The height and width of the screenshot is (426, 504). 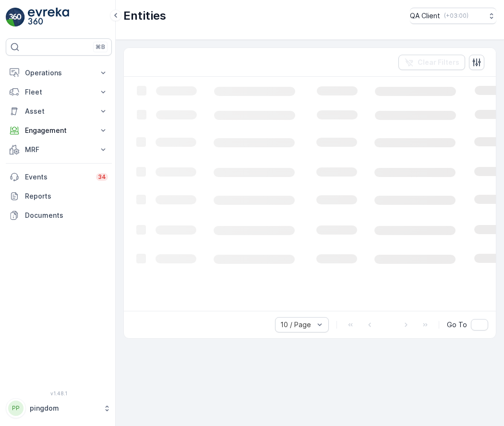 I want to click on p: ( +03:00 ), so click(x=456, y=16).